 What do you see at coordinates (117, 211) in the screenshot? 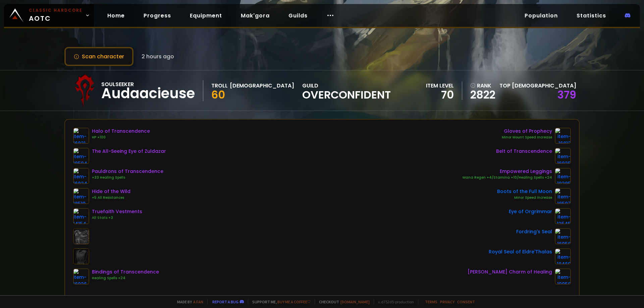
I see `div: Truefaith Vestments` at bounding box center [117, 211].